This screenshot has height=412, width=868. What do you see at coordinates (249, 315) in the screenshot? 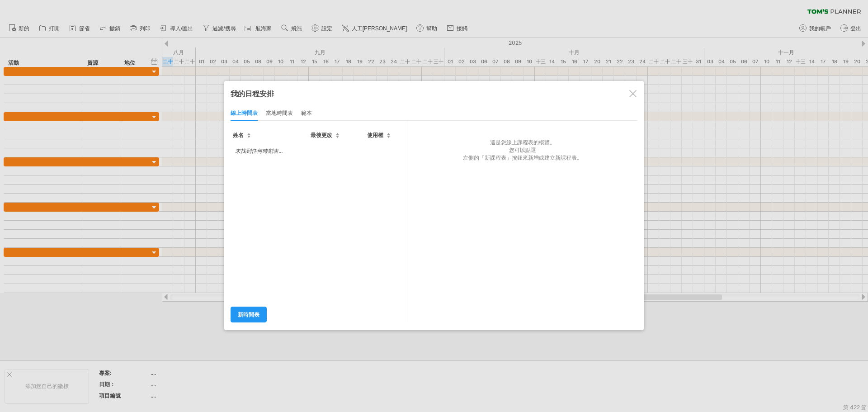
I see `font: 新時間表` at bounding box center [249, 315].